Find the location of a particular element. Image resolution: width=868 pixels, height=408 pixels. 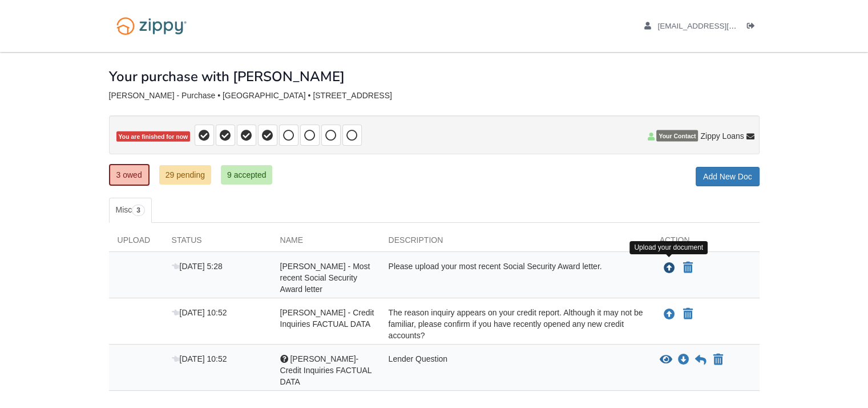

a: Log out is located at coordinates (753, 27).